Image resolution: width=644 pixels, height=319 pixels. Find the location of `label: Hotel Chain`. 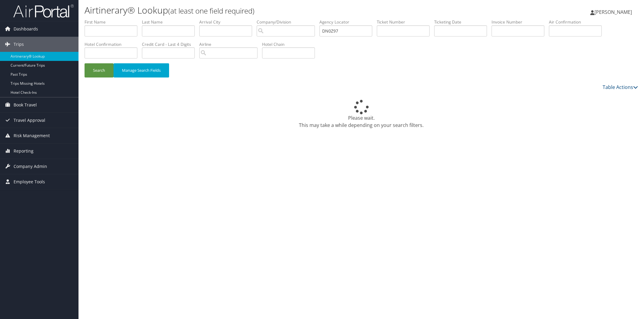

label: Hotel Chain is located at coordinates (291, 44).